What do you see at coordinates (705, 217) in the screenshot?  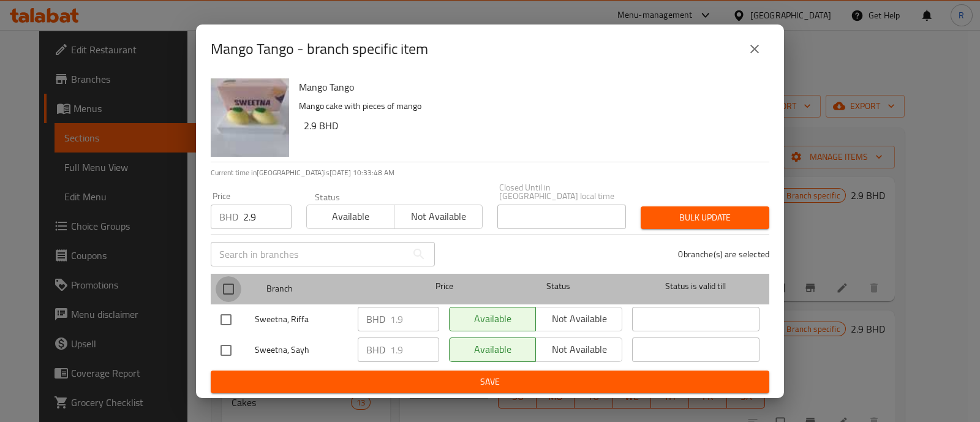 I see `button: Bulk update` at bounding box center [705, 217].